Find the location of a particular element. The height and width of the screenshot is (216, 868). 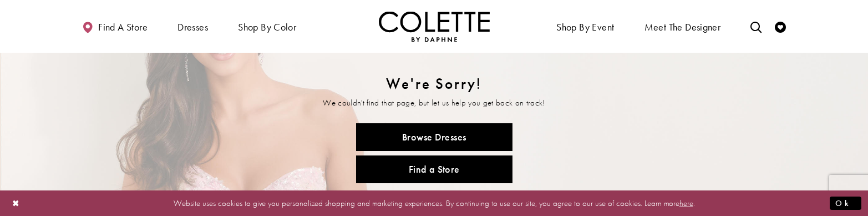

a: Find a store is located at coordinates (115, 26).